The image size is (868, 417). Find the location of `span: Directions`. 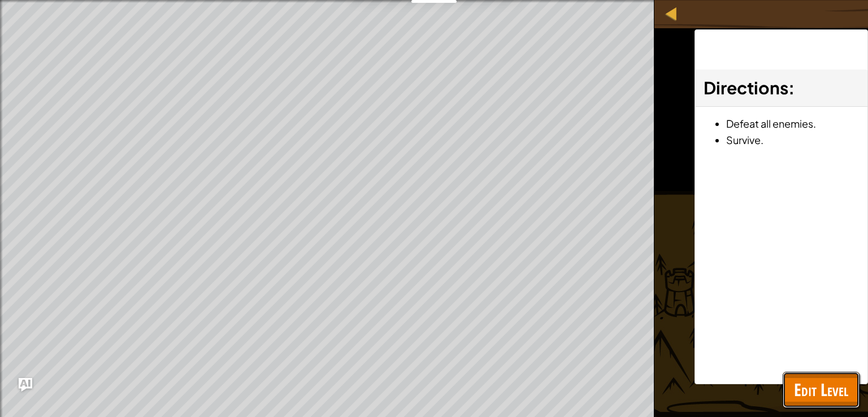

span: Directions is located at coordinates (746, 88).